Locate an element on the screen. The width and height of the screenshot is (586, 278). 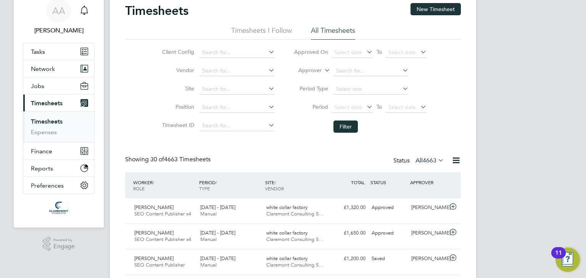
button: Network is located at coordinates (59, 69).